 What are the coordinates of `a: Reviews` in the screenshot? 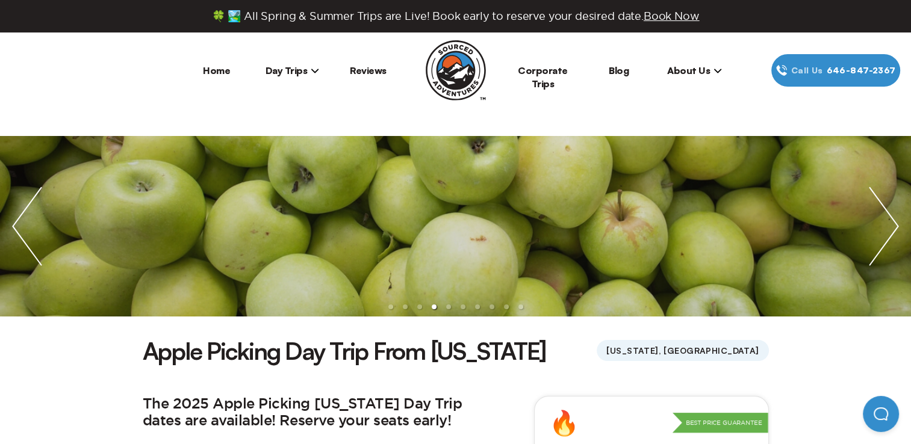 It's located at (368, 70).